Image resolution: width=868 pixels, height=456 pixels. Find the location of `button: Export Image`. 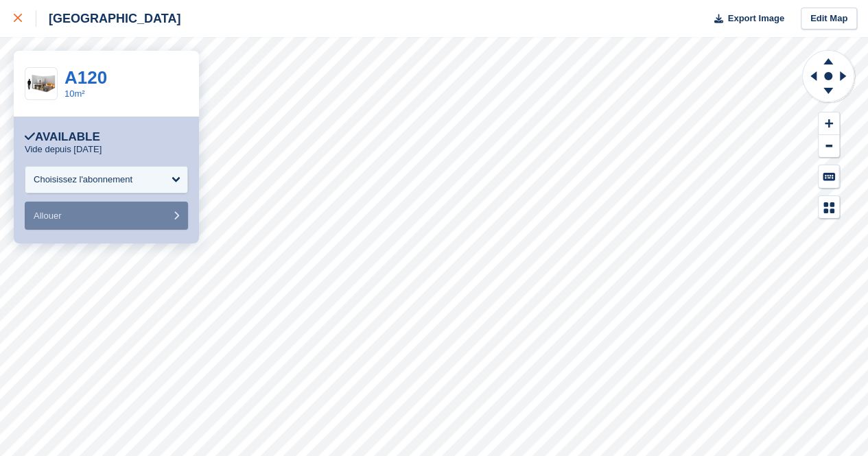

button: Export Image is located at coordinates (745, 18).